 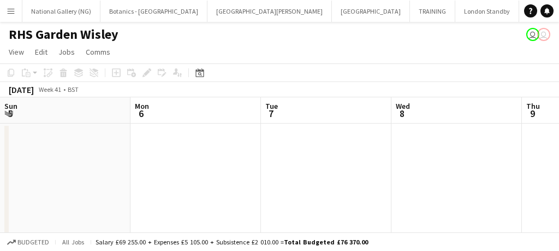 What do you see at coordinates (73, 89) in the screenshot?
I see `div: BST` at bounding box center [73, 89].